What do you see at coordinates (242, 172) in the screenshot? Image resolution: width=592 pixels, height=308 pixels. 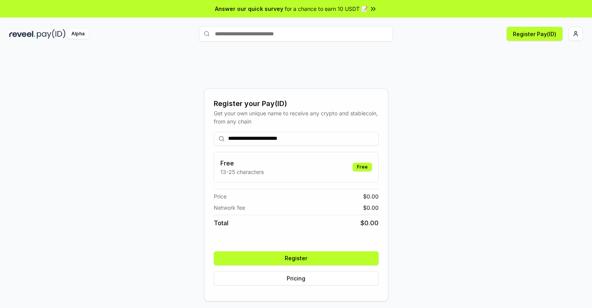 I see `p: 13-25 characters` at bounding box center [242, 172].